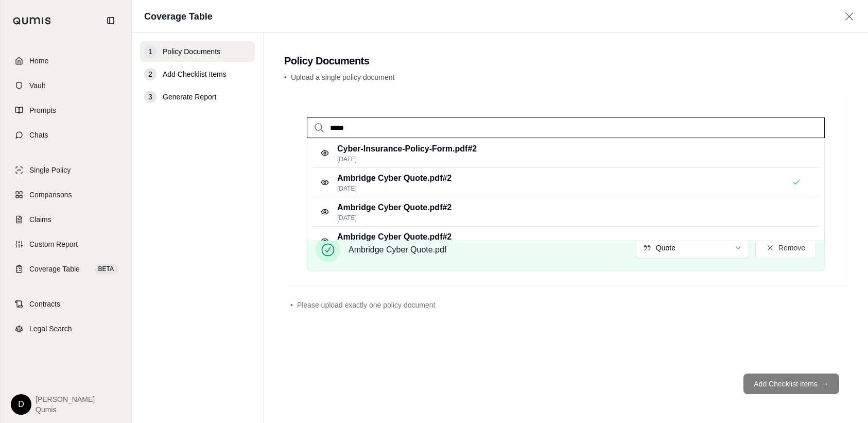 This screenshot has height=423, width=868. I want to click on div: 2, so click(150, 75).